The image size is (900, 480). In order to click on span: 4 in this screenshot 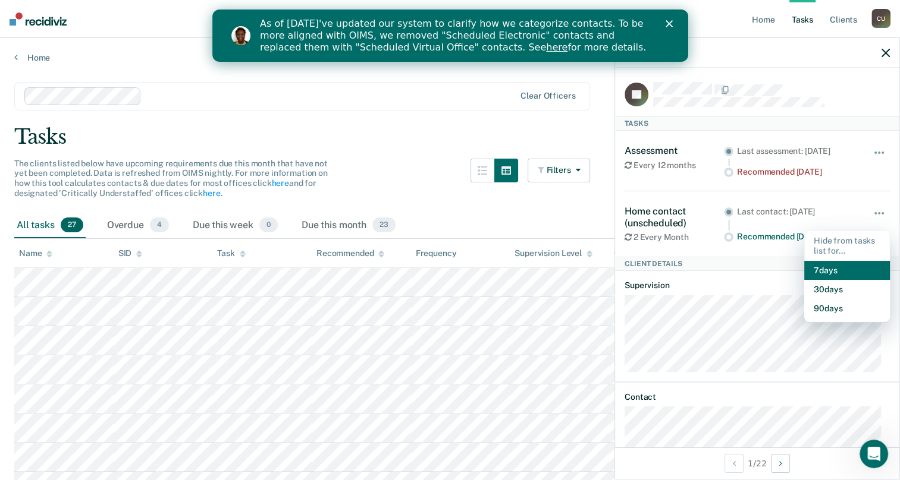, I will do `click(159, 225)`.